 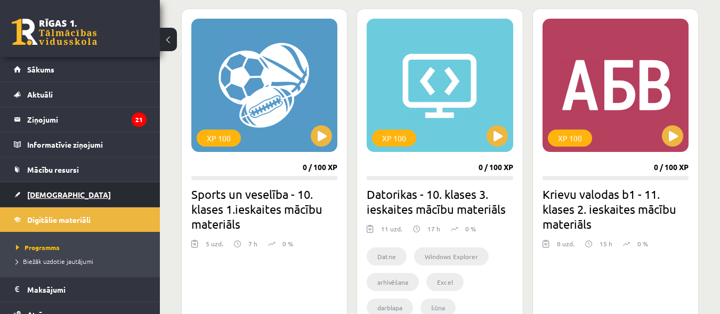 What do you see at coordinates (253, 244) in the screenshot?
I see `p: 7 h` at bounding box center [253, 244].